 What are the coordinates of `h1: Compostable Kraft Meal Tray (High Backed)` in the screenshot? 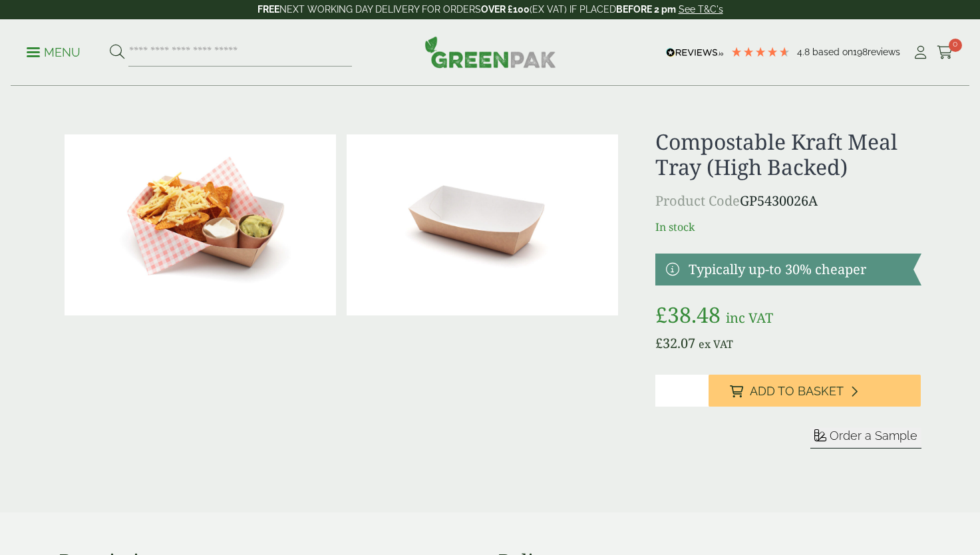 It's located at (788, 154).